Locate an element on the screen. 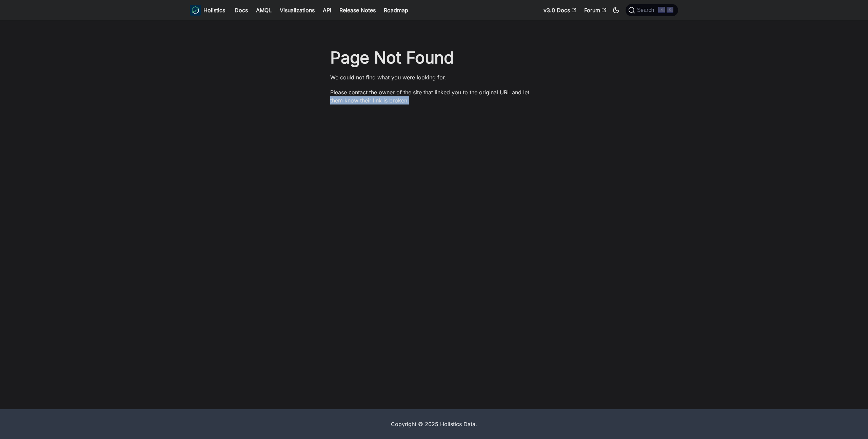  a: Roadmap is located at coordinates (396, 10).